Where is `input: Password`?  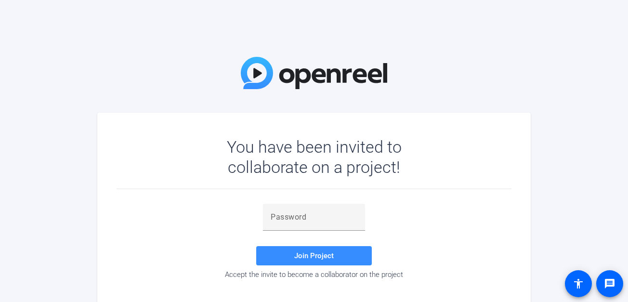 input: Password is located at coordinates (314, 217).